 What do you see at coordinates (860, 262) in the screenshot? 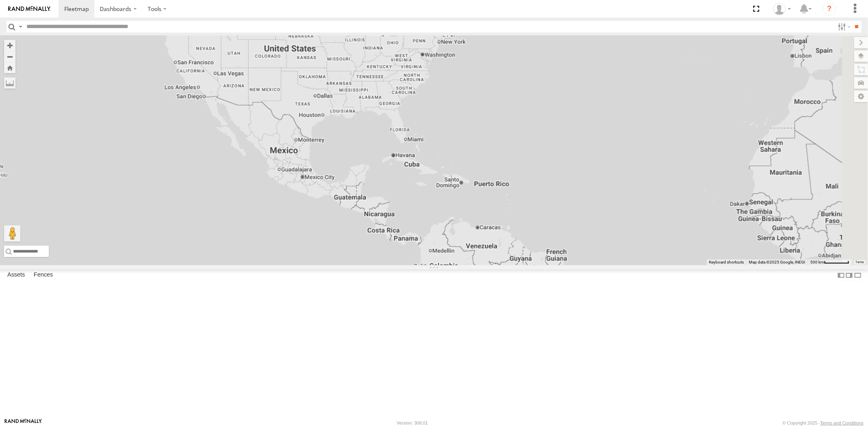
I see `a: Terms (opens in new tab)` at bounding box center [860, 262].